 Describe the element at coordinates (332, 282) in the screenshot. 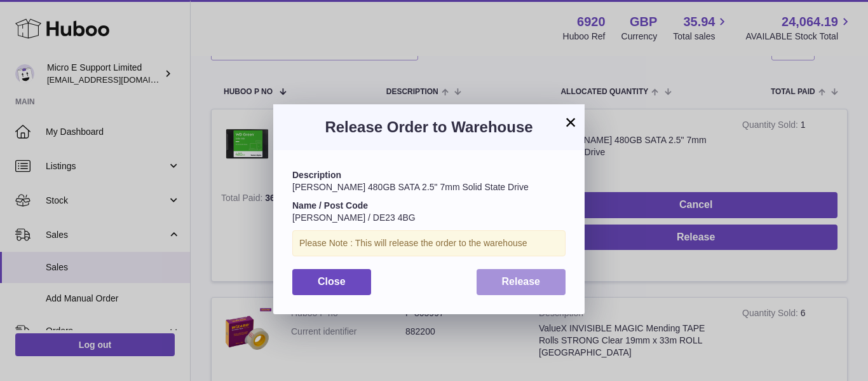

I see `button: Close` at that location.